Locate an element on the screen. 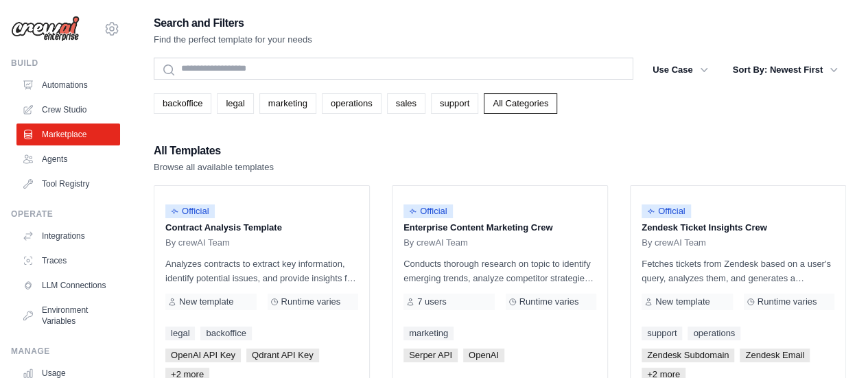 Image resolution: width=868 pixels, height=378 pixels. a: LLM Connections is located at coordinates (68, 285).